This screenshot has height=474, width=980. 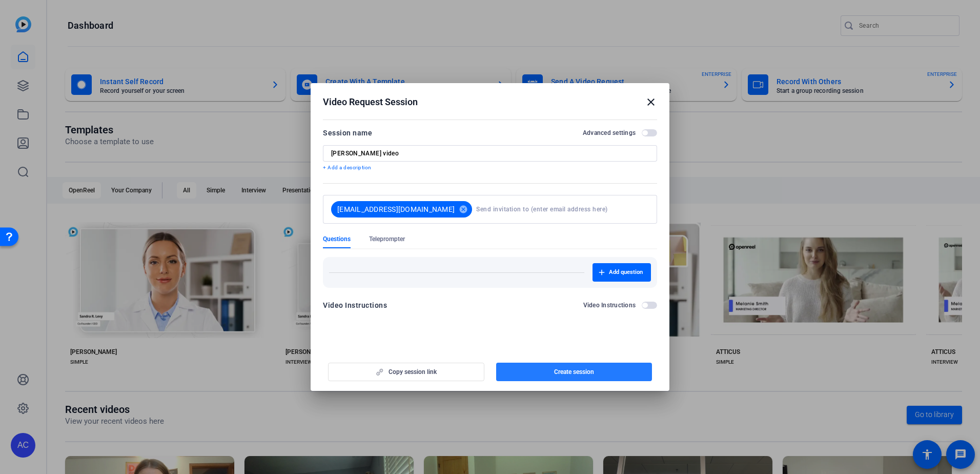 I want to click on span: Questions, so click(x=337, y=239).